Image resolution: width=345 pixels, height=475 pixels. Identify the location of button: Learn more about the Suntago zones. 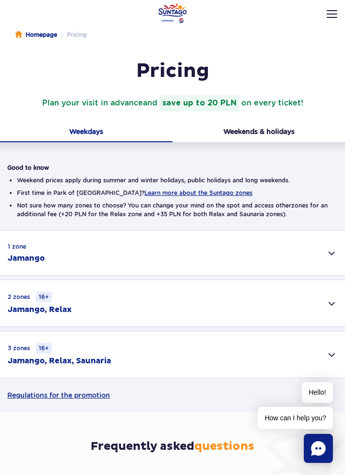
(198, 193).